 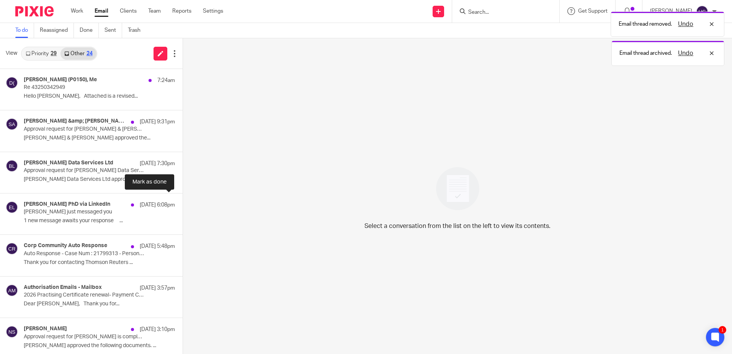 I want to click on a: Clients, so click(x=128, y=11).